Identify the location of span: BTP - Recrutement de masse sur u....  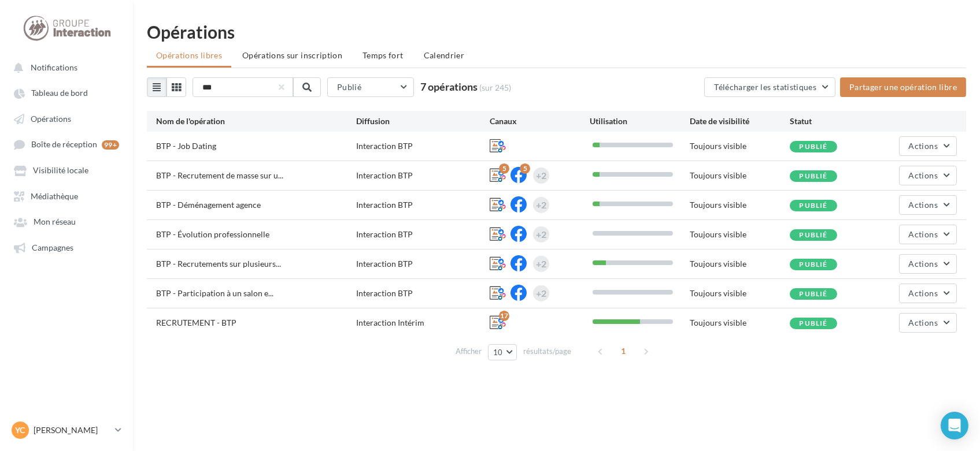
(220, 175).